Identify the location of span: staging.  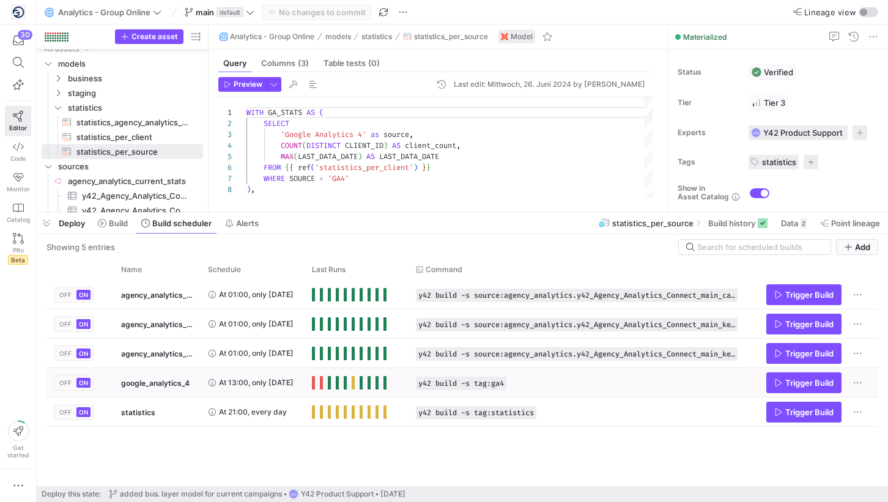
(135, 93).